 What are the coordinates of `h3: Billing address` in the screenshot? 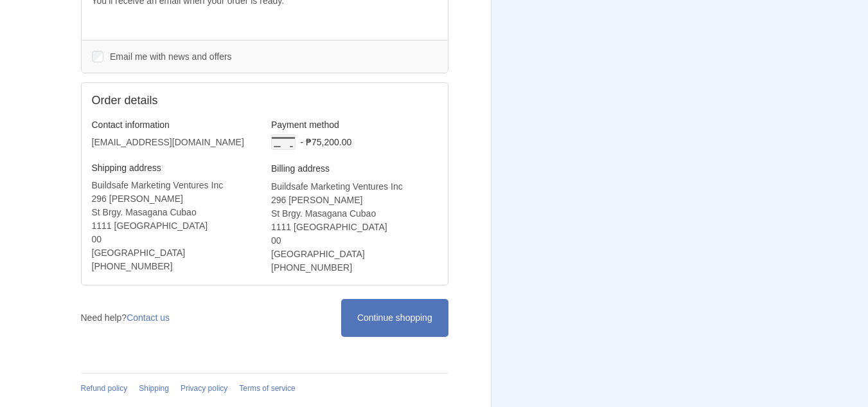 It's located at (354, 168).